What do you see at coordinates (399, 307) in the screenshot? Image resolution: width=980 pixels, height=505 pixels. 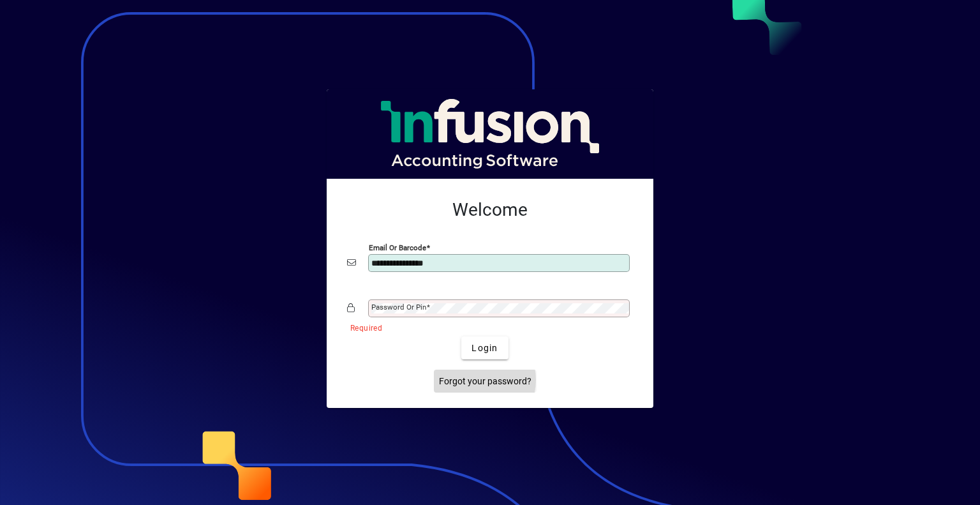 I see `mat-label: Password or Pin` at bounding box center [399, 307].